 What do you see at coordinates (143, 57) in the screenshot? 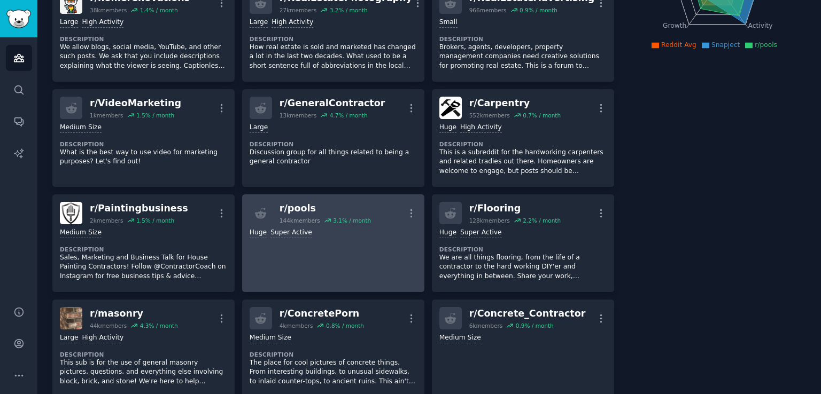
I see `p: We allow blogs, social media, YouTube, and other such posts. We ask that you include descriptions...` at bounding box center [143, 57].